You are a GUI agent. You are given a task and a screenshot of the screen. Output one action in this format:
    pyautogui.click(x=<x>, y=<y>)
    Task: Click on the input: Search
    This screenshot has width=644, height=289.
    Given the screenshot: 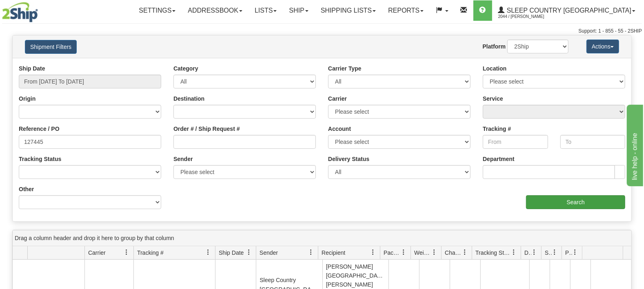 What is the action you would take?
    pyautogui.click(x=575, y=202)
    